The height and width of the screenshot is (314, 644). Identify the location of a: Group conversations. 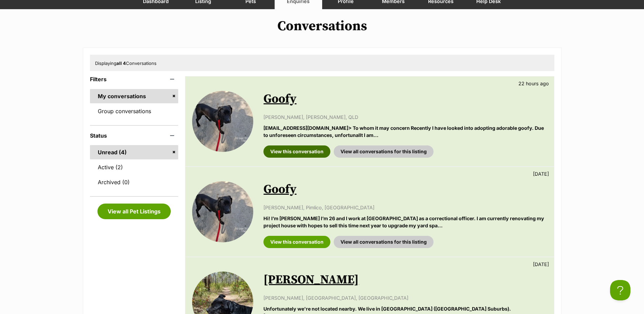
(134, 111).